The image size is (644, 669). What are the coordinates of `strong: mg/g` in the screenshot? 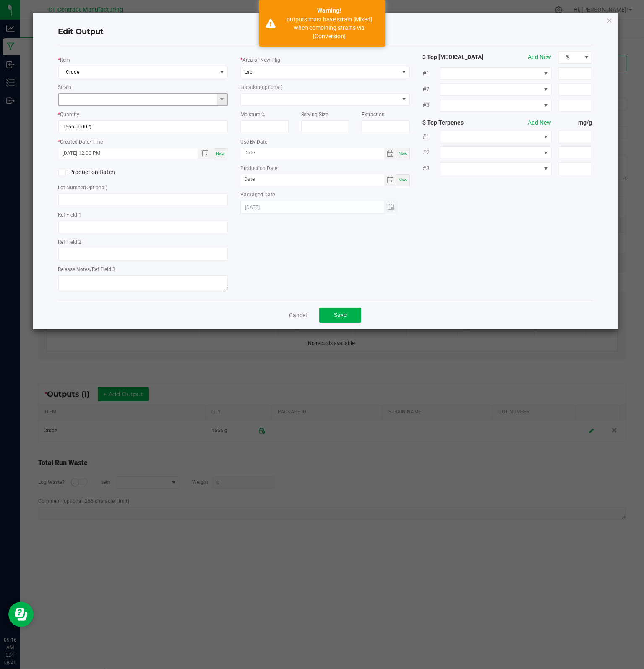 It's located at (575, 123).